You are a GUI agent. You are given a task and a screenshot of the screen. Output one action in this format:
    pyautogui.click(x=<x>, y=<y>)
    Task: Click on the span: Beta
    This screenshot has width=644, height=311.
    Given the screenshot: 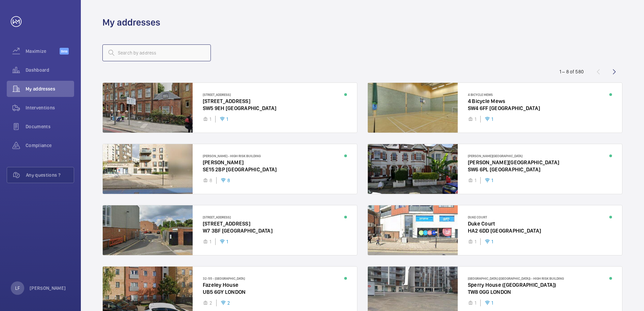 What is the action you would take?
    pyautogui.click(x=64, y=51)
    